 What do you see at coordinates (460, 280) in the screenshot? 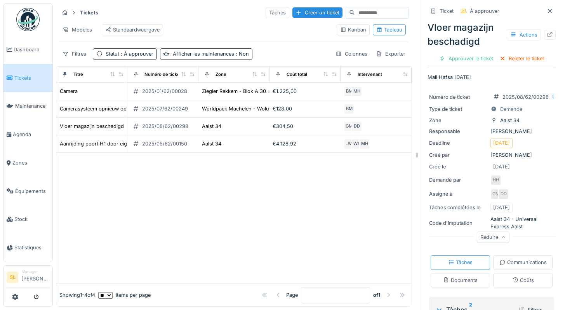
I see `div: Documents` at bounding box center [460, 280].